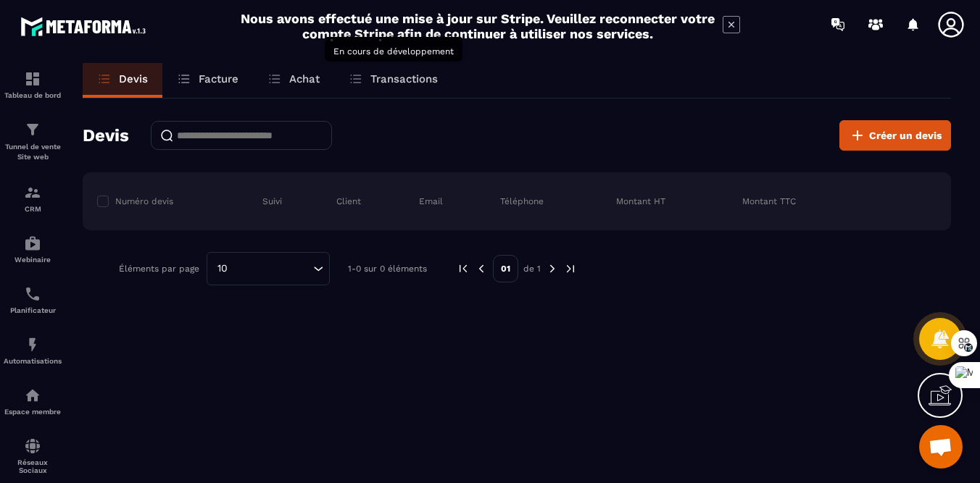 This screenshot has height=483, width=980. Describe the element at coordinates (272, 201) in the screenshot. I see `p: Suivi` at that location.